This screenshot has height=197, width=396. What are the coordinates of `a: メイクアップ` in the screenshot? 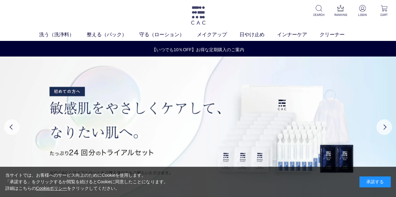 It's located at (218, 35).